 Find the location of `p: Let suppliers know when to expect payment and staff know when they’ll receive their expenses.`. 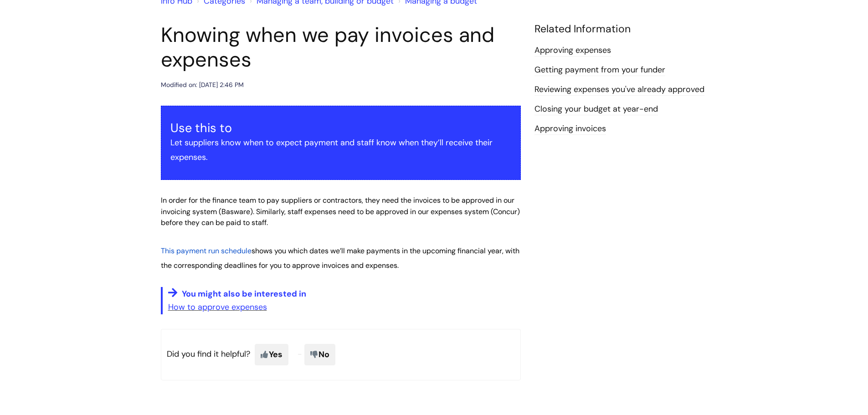

p: Let suppliers know when to expect payment and staff know when they’ll receive their expenses. is located at coordinates (341, 150).